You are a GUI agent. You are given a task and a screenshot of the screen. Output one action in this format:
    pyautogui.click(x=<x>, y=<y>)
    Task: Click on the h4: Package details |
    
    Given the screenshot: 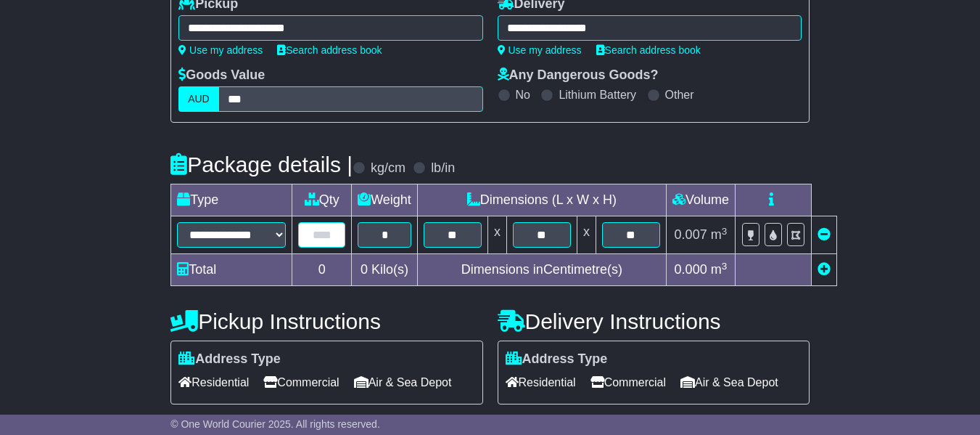 What is the action you would take?
    pyautogui.click(x=261, y=164)
    